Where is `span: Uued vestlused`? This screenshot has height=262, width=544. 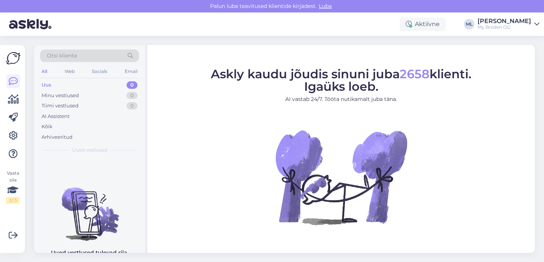 span: Uued vestlused is located at coordinates (90, 150).